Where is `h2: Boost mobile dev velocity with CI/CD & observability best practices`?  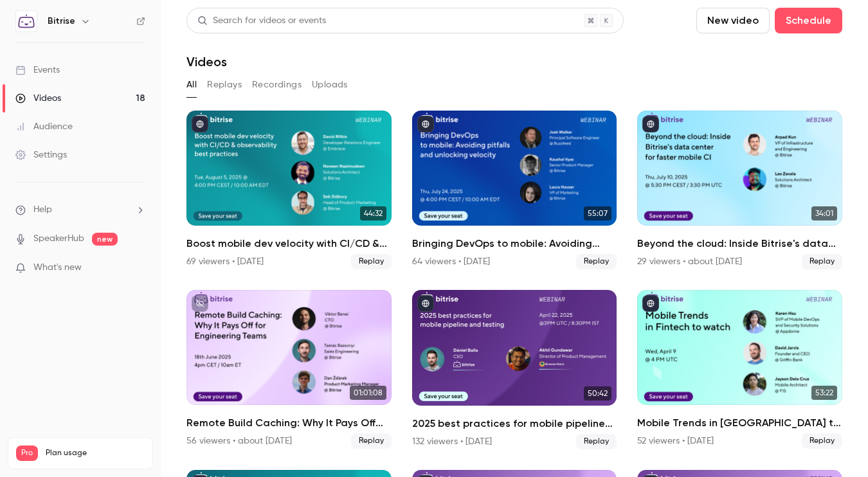
h2: Boost mobile dev velocity with CI/CD & observability best practices is located at coordinates (289, 244).